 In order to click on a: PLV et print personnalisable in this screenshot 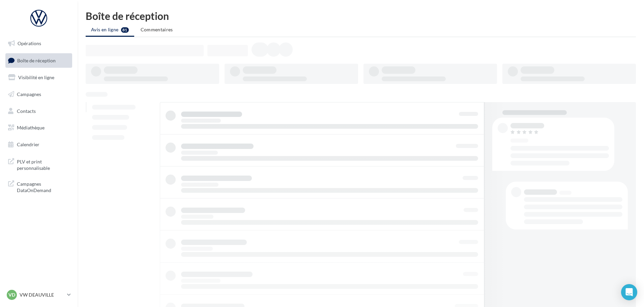, I will do `click(38, 164)`.